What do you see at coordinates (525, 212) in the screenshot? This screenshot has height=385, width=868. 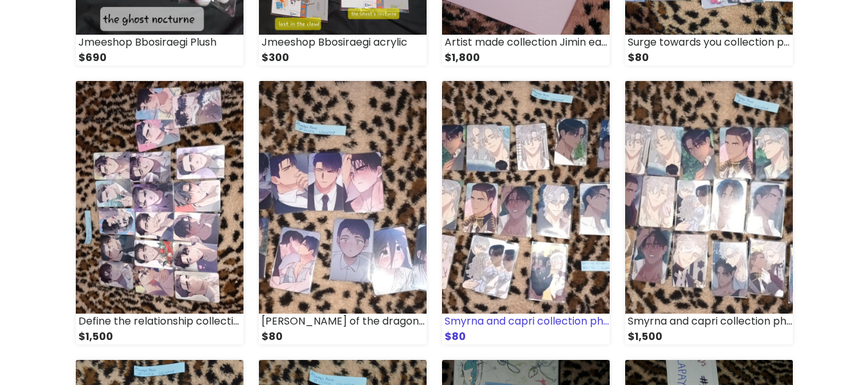 I see `a: Smyrna and capri collection photocards $80` at bounding box center [525, 212].